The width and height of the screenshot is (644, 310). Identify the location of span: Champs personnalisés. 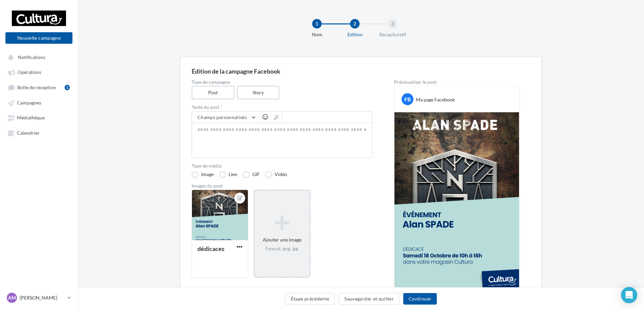
(222, 117).